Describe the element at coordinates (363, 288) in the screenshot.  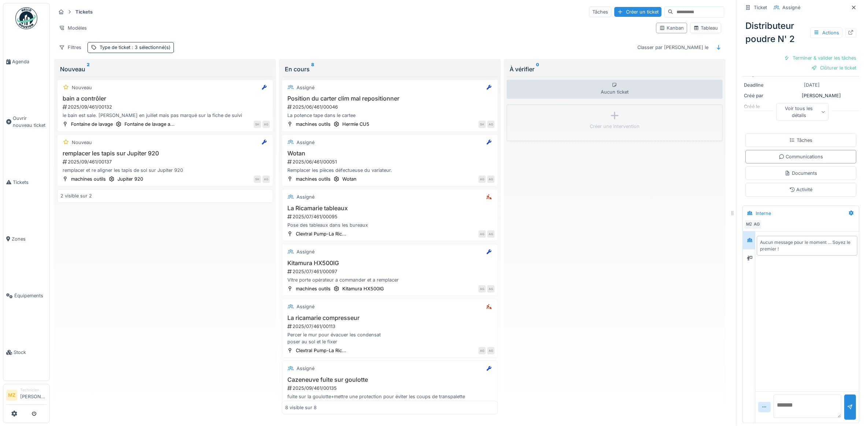
I see `div: Kitamura HX500IG` at that location.